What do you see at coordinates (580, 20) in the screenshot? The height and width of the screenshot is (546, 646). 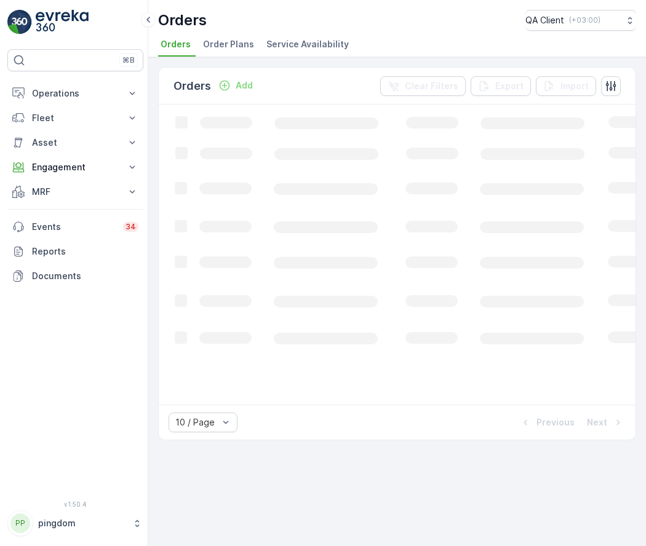 I see `button: QA Client(+03:00)` at bounding box center [580, 20].